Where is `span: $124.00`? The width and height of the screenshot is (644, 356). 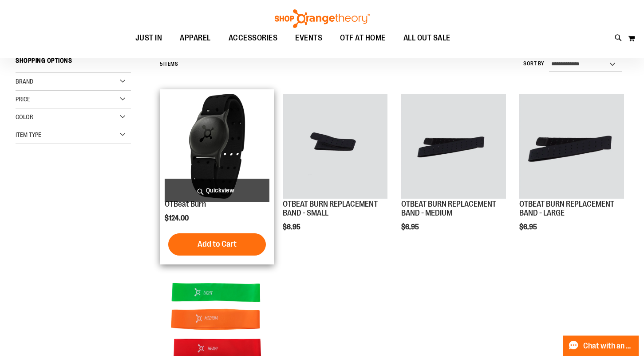
span: $124.00 is located at coordinates (177, 218).